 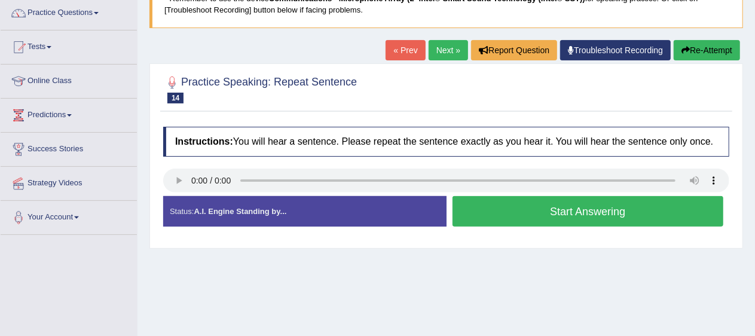 I want to click on a: « Prev, so click(x=405, y=50).